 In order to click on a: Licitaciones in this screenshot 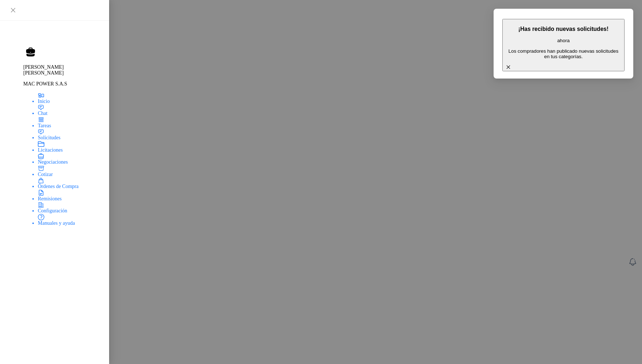, I will do `click(69, 147)`.